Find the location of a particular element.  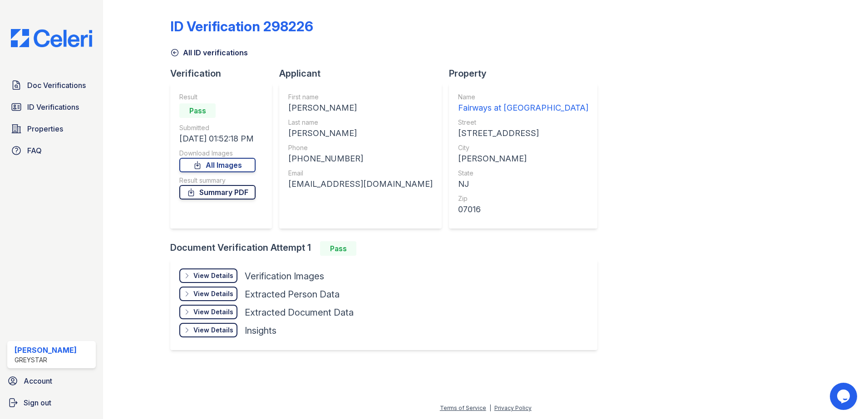

div: Name is located at coordinates (523, 97).